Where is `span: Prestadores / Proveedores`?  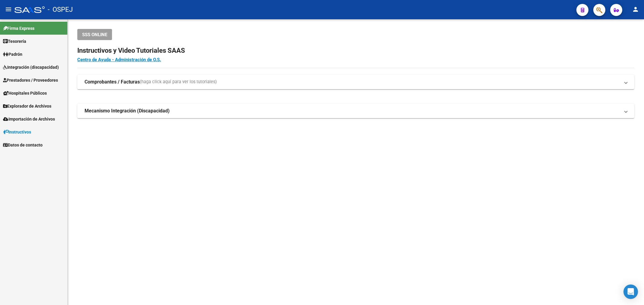 span: Prestadores / Proveedores is located at coordinates (31, 80).